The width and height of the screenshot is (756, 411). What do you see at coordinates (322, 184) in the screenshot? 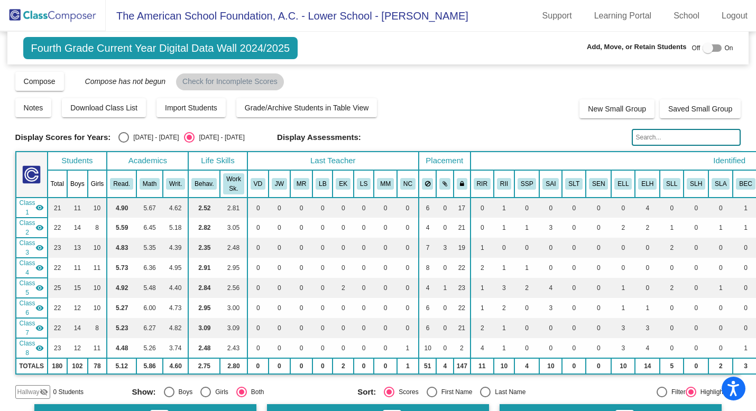
I see `button: LB` at bounding box center [322, 184].